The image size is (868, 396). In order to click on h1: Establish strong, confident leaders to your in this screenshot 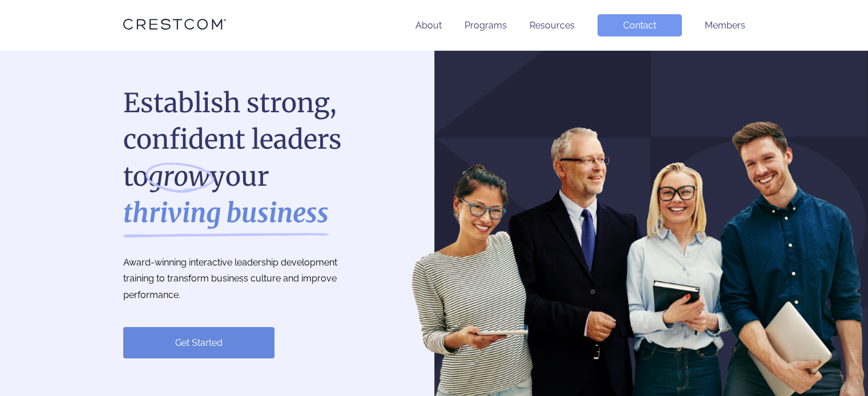, I will do `click(243, 158)`.